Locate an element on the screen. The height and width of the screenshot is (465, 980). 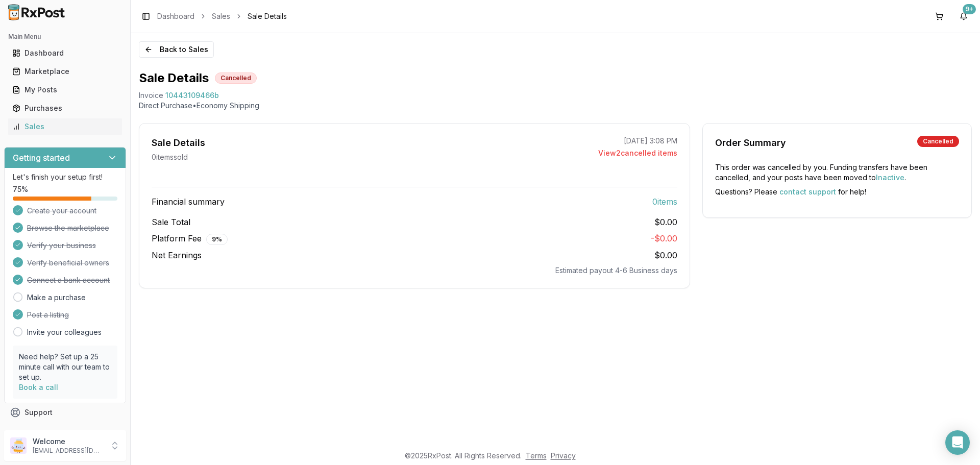
div: Open Intercom Messenger is located at coordinates (957, 442).